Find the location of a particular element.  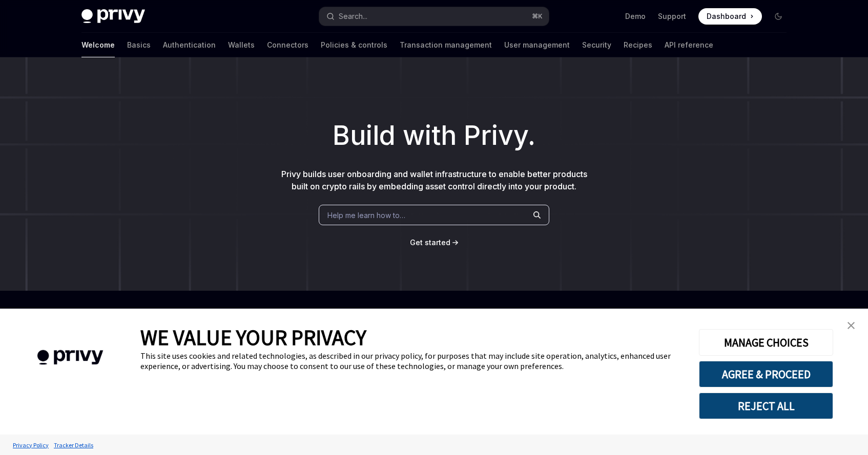

button: Toggle dark mode is located at coordinates (779, 16).